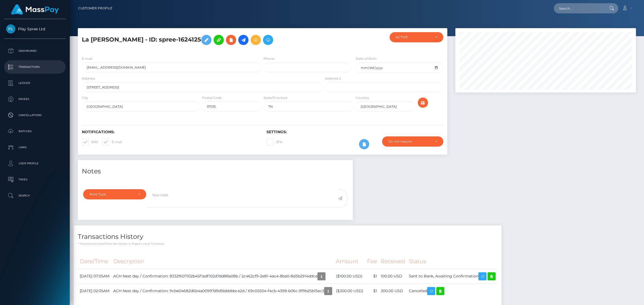 This screenshot has height=305, width=644. I want to click on div: Do not require, so click(409, 142).